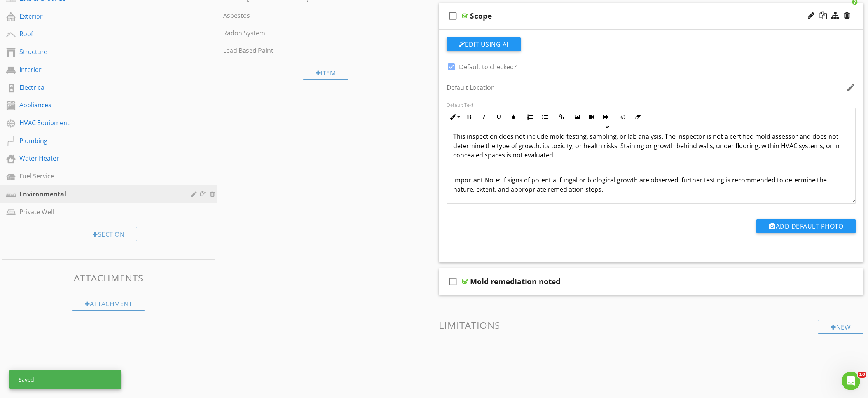 Image resolution: width=868 pixels, height=398 pixels. Describe the element at coordinates (65, 379) in the screenshot. I see `div: Saved!` at that location.